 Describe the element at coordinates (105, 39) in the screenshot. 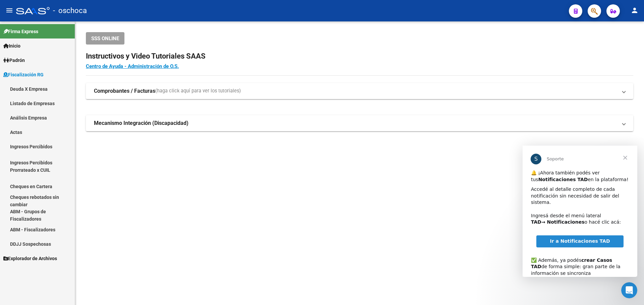

I see `span: SSS ONLINE` at that location.